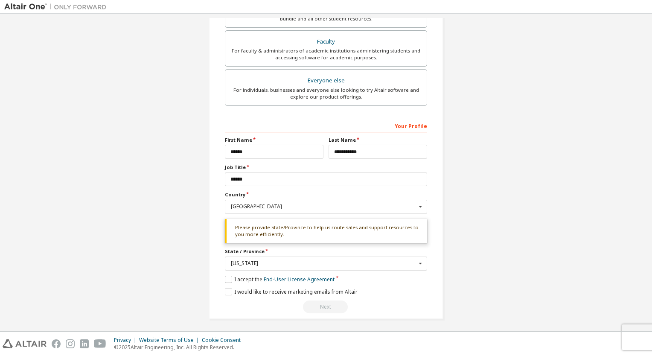 The image size is (652, 356). I want to click on div: For individuals, businesses and everyone else looking to try Altair software and explore our prod..., so click(326, 93).